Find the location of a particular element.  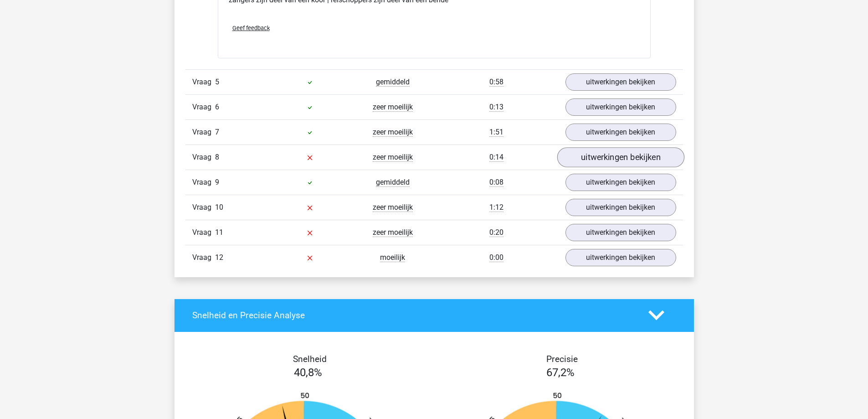

span: 0:14 is located at coordinates (496, 158).